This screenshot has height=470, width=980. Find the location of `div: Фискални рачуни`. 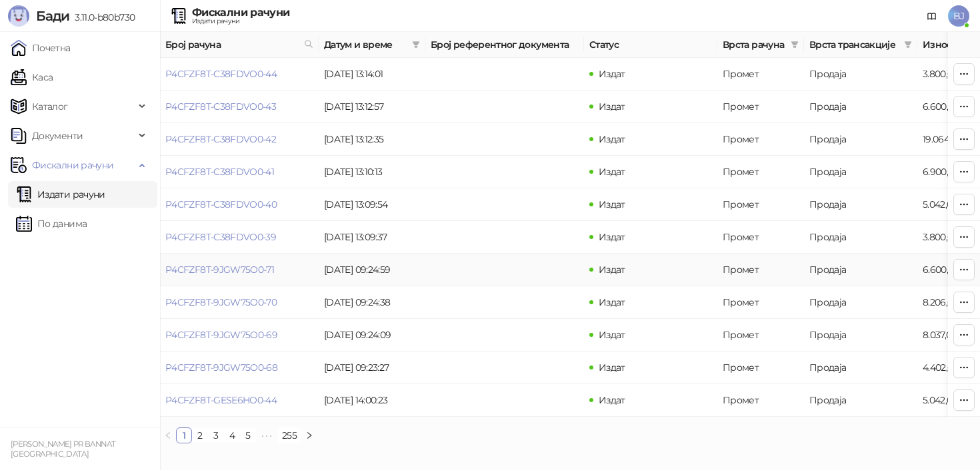

div: Фискални рачуни is located at coordinates (241, 13).